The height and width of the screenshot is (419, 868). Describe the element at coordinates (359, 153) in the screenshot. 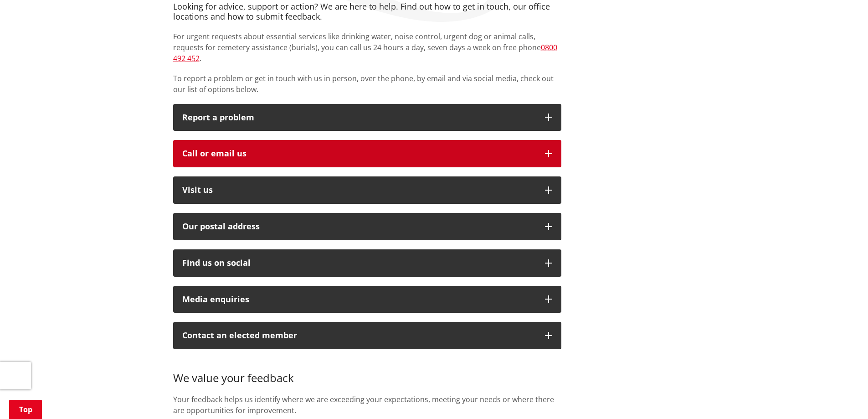

I see `div: Call or email us` at that location.